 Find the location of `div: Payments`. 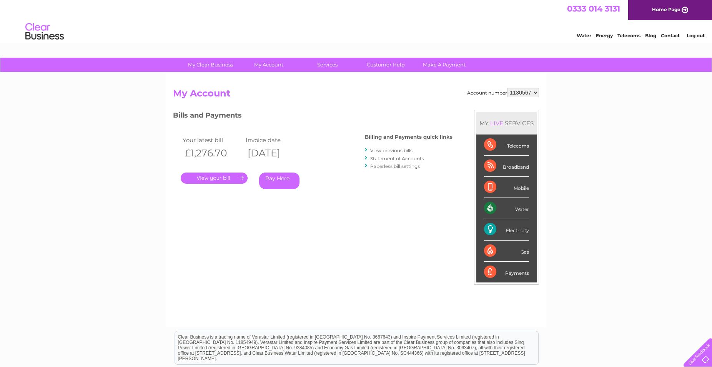

div: Payments is located at coordinates (506, 272).